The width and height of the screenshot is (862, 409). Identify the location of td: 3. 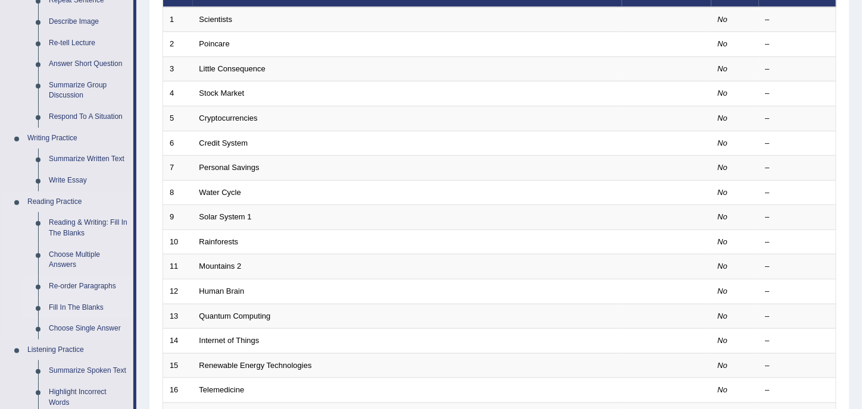
(178, 69).